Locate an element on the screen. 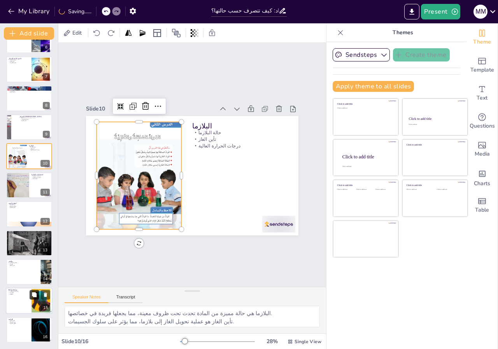 This screenshot has width=498, height=349. button: Create theme is located at coordinates (421, 55).